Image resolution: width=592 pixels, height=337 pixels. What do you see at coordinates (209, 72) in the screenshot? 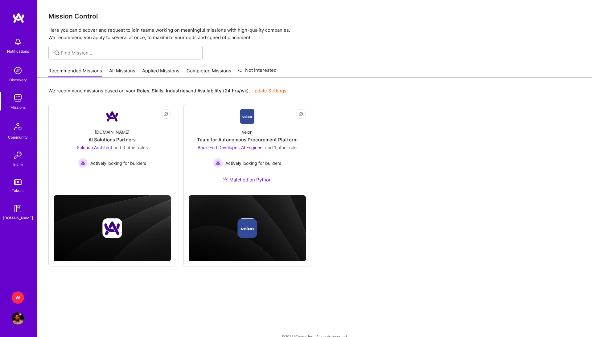
I see `a: Completed Missions` at bounding box center [209, 72].